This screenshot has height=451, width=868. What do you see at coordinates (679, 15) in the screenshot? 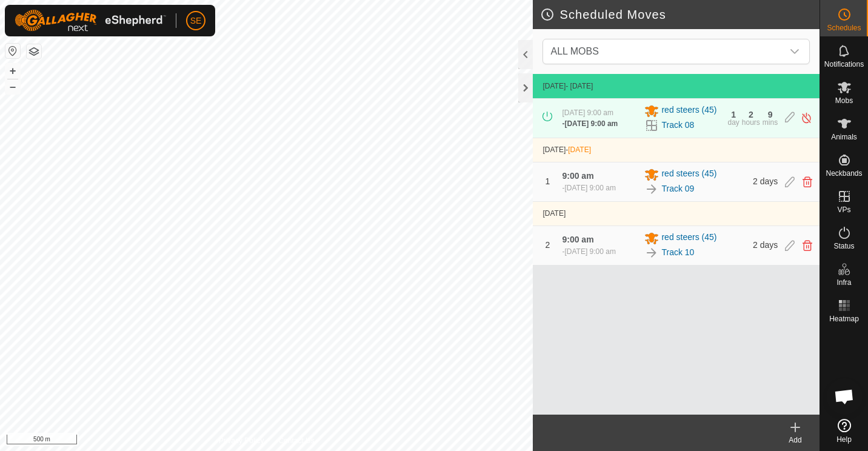
I see `h2: Scheduled Moves` at bounding box center [679, 15].